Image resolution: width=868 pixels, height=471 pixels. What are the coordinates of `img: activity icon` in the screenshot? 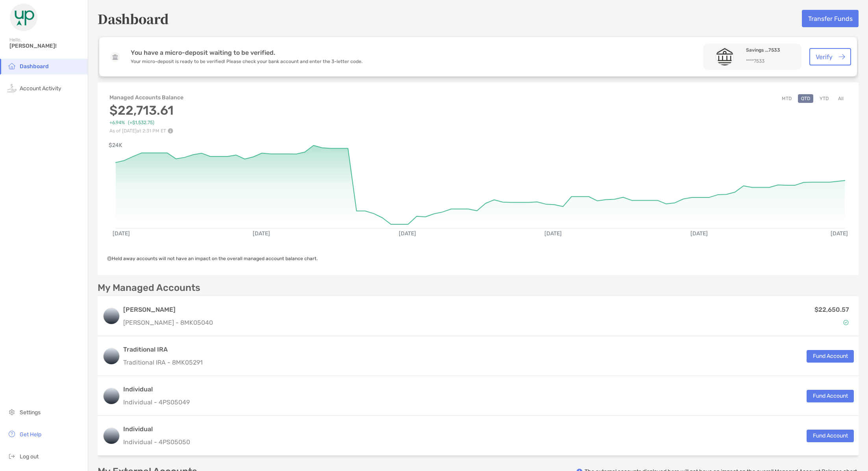 It's located at (12, 88).